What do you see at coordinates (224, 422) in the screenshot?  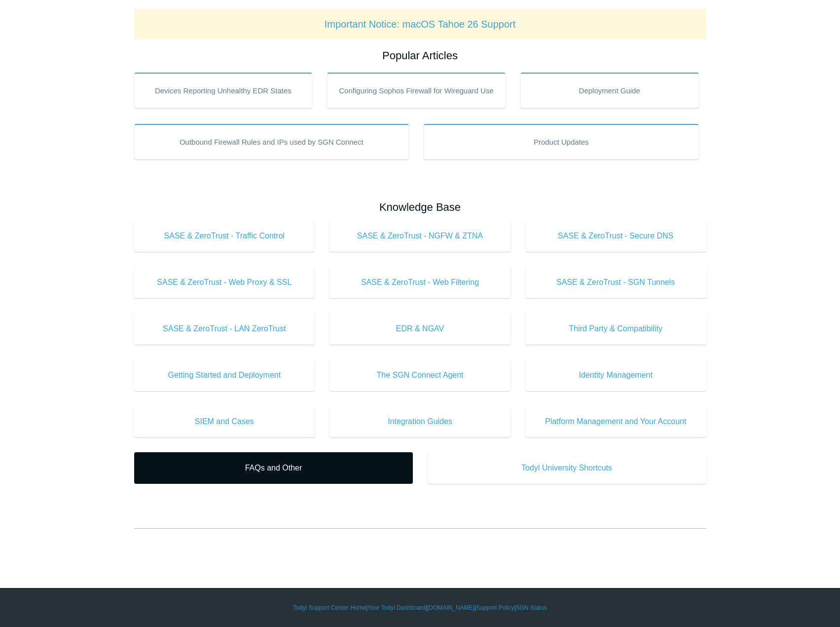 I see `span: SIEM and Cases` at bounding box center [224, 422].